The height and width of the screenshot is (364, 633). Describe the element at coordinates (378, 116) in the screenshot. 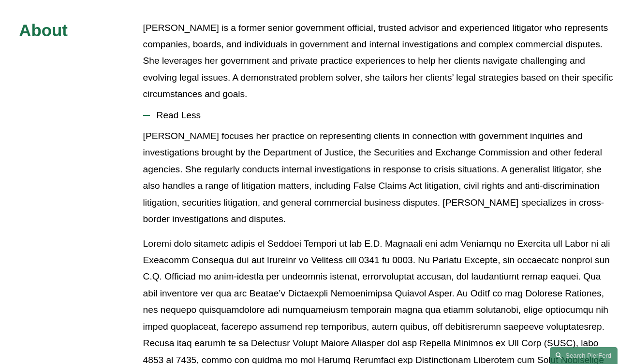

I see `button: Read Less` at that location.